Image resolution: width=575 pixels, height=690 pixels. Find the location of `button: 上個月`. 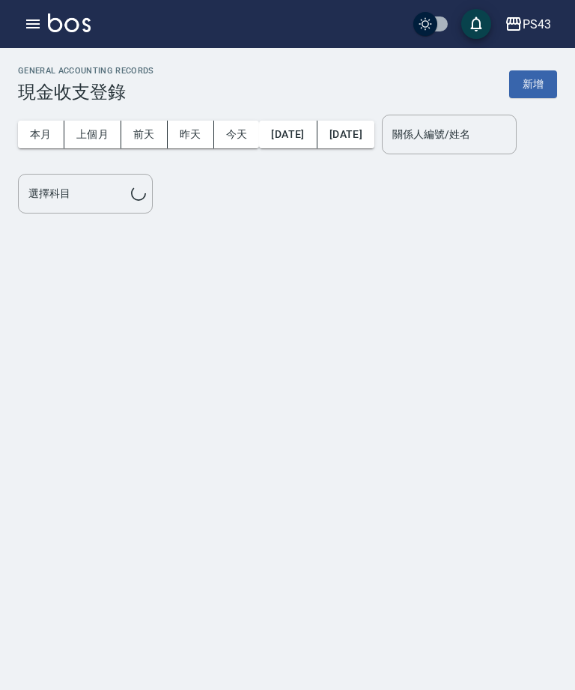

button: 上個月 is located at coordinates (93, 134).